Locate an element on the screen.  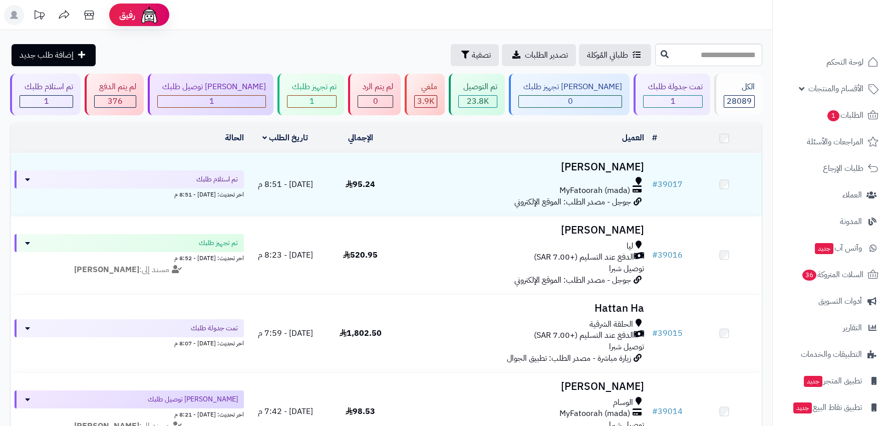
span: المراجعات والأسئلة is located at coordinates (835, 142).